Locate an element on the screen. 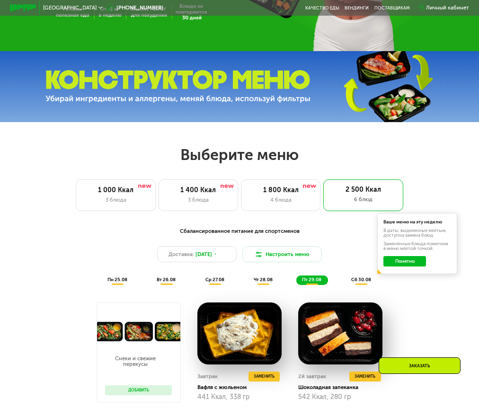 This screenshot has height=408, width=479. div: В даты, выделенные желтым, доступна замена блюд. is located at coordinates (417, 233).